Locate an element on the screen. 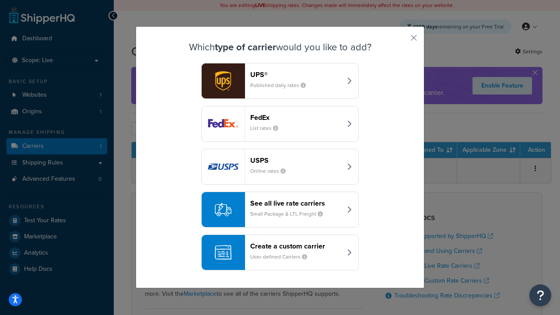 This screenshot has width=560, height=315. small: User-defined Carriers is located at coordinates (282, 257).